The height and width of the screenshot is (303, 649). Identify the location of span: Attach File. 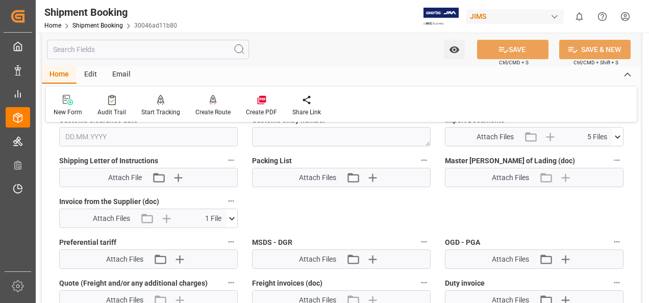
(125, 178).